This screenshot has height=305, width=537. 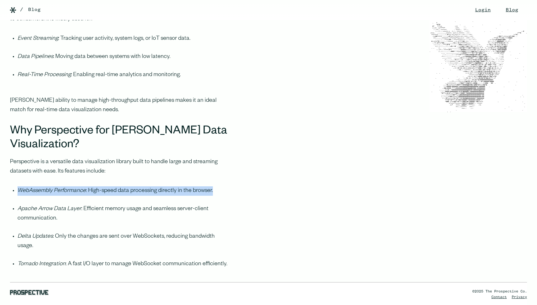 What do you see at coordinates (124, 245) in the screenshot?
I see `li: : Only the changes are sent over WebSockets, reducing bandwidth usage.` at bounding box center [124, 245].